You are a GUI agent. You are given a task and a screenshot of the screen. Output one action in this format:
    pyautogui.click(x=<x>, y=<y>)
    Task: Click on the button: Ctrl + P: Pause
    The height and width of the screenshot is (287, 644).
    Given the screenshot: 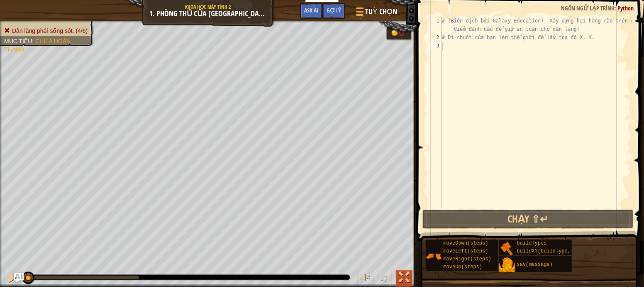 What is the action you would take?
    pyautogui.click(x=13, y=278)
    